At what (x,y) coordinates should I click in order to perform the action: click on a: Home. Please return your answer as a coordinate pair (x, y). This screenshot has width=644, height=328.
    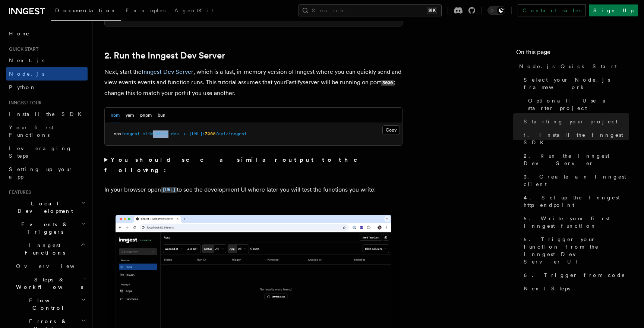
    Looking at the image, I should click on (47, 34).